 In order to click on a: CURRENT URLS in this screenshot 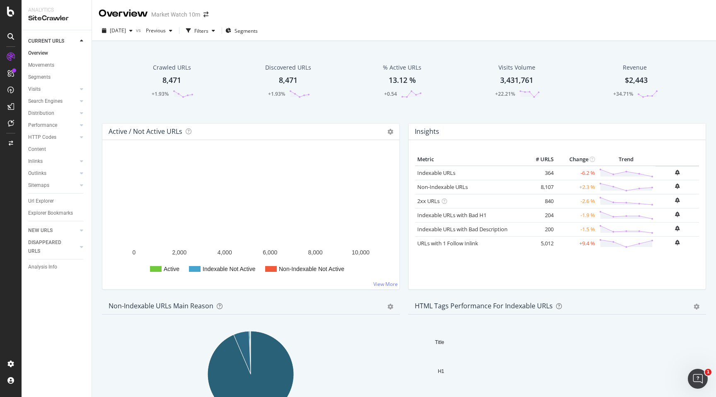, I will do `click(53, 41)`.